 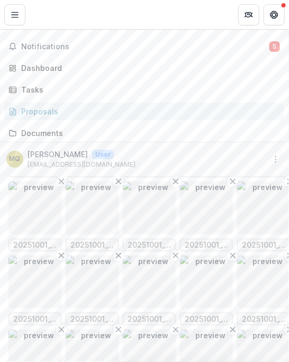 I want to click on span: 20251001_170219.jpg, so click(x=92, y=319).